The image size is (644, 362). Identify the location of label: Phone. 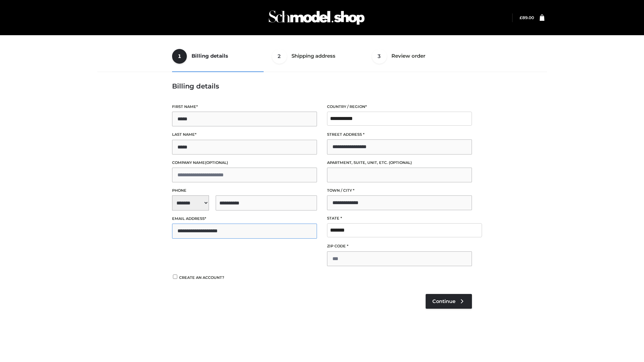
(244, 190).